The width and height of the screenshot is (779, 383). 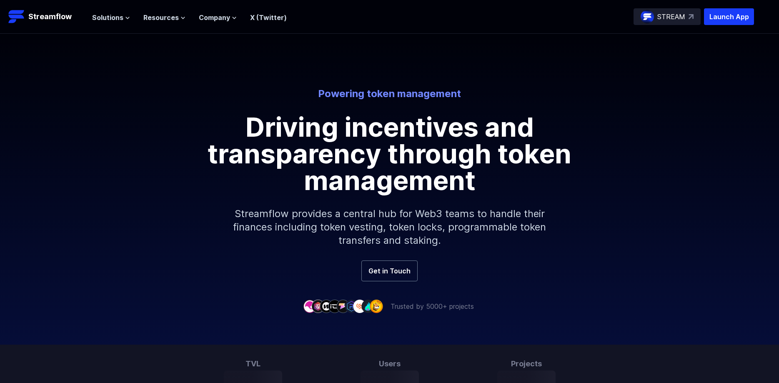 I want to click on p: Launch App, so click(x=729, y=17).